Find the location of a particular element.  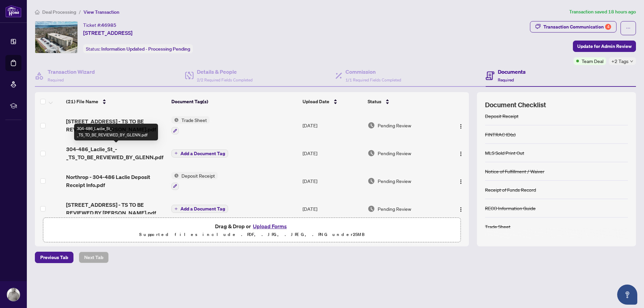

span: View Transaction is located at coordinates (102, 12).